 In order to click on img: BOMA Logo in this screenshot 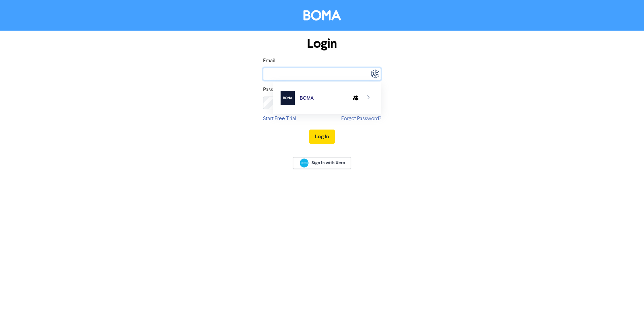, I will do `click(322, 15)`.